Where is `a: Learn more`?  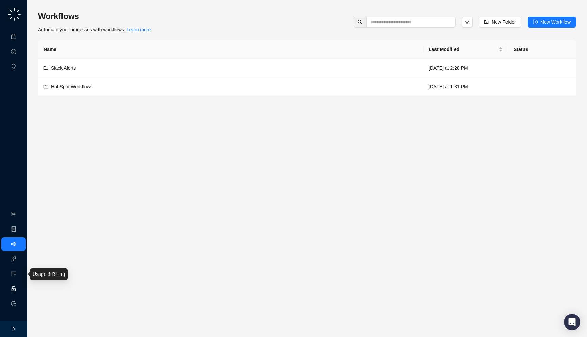
a: Learn more is located at coordinates (139, 30).